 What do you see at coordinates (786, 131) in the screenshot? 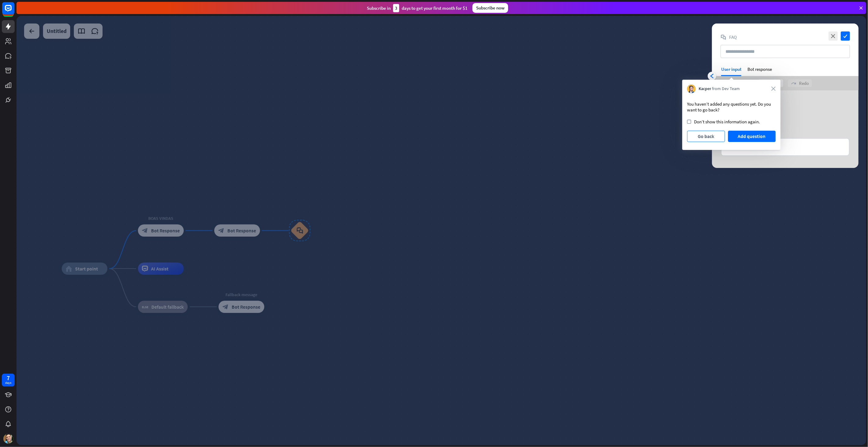
I see `div: User says` at bounding box center [786, 131].